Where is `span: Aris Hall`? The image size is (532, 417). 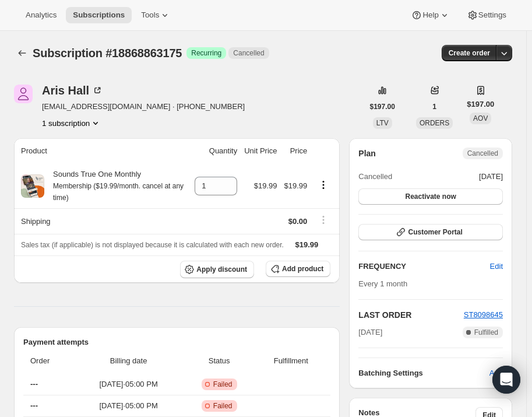 span: Aris Hall is located at coordinates (24, 94).